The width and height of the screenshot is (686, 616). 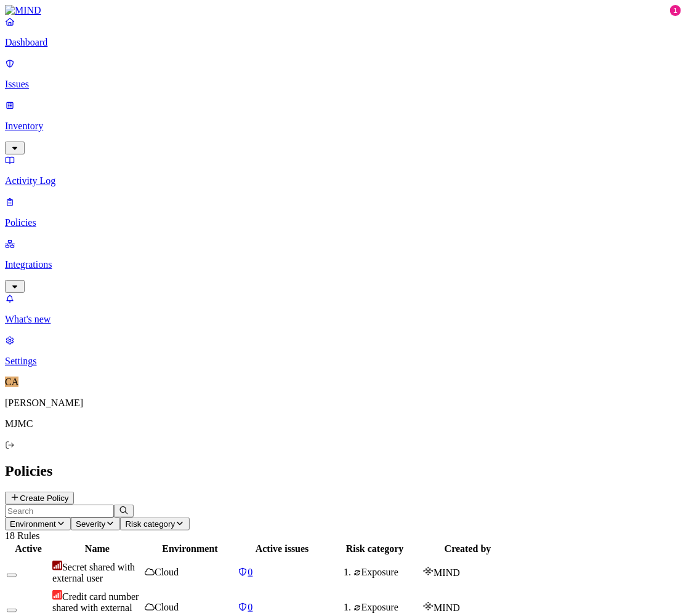 What do you see at coordinates (343, 84) in the screenshot?
I see `p: Issues` at bounding box center [343, 84].